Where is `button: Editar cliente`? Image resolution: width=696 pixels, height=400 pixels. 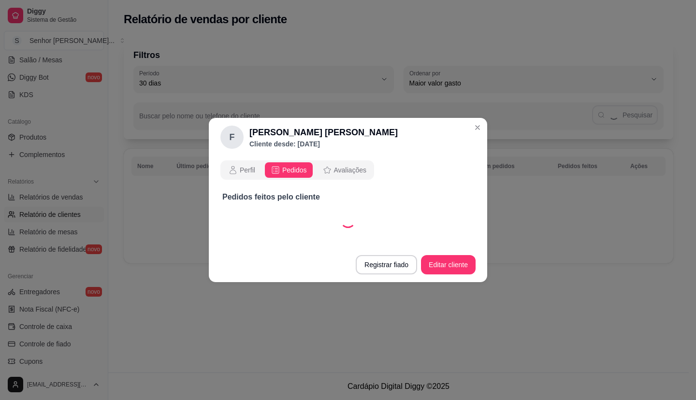 button: Editar cliente is located at coordinates (448, 265).